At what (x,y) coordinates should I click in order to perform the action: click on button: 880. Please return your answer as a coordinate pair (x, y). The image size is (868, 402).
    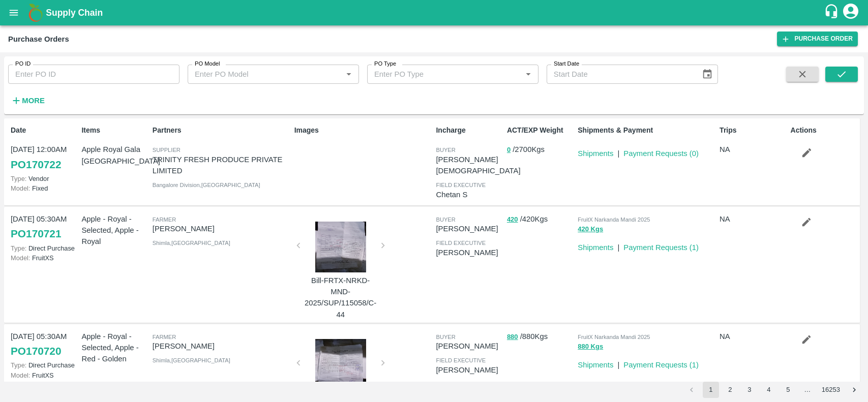
    Looking at the image, I should click on (512, 336).